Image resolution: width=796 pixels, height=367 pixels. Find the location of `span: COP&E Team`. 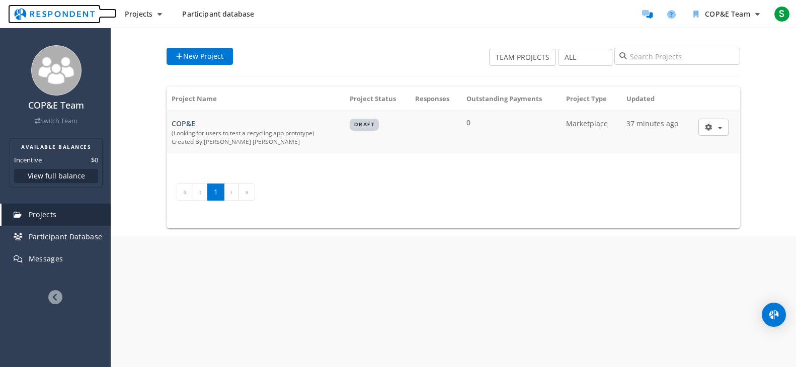

span: COP&E Team is located at coordinates (727, 14).